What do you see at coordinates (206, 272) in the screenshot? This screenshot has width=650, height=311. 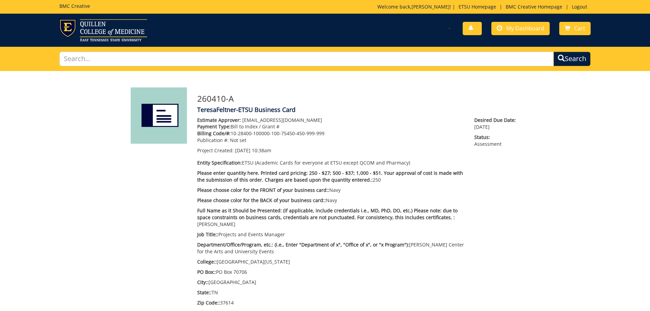 I see `span: PO Box::` at bounding box center [206, 272].